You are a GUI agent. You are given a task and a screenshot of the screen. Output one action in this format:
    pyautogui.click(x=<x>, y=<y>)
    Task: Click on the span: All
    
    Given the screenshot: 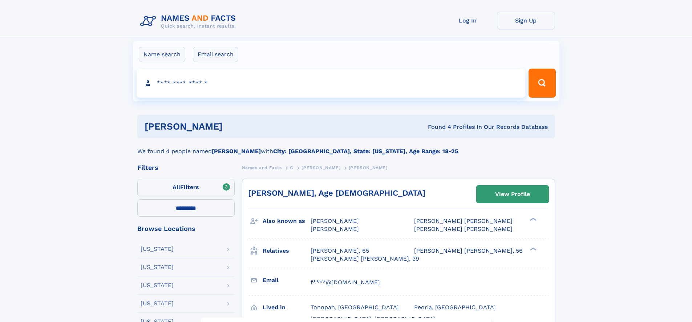 What is the action you would take?
    pyautogui.click(x=176, y=187)
    